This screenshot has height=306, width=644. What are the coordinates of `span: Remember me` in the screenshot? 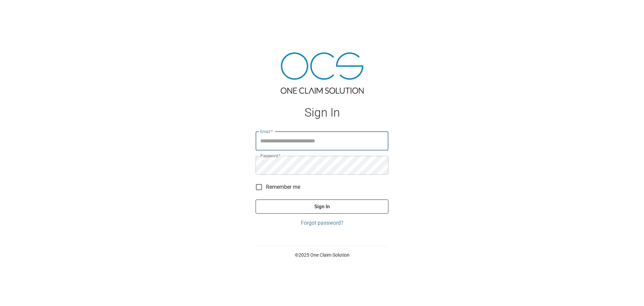 It's located at (283, 187).